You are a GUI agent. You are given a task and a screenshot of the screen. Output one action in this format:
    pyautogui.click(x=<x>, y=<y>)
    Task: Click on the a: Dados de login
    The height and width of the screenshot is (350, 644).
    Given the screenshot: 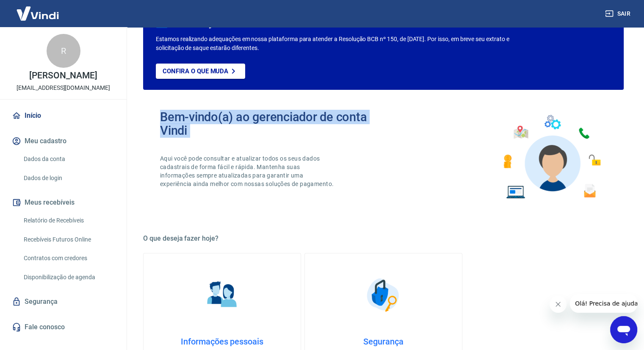 What is the action you would take?
    pyautogui.click(x=68, y=178)
    